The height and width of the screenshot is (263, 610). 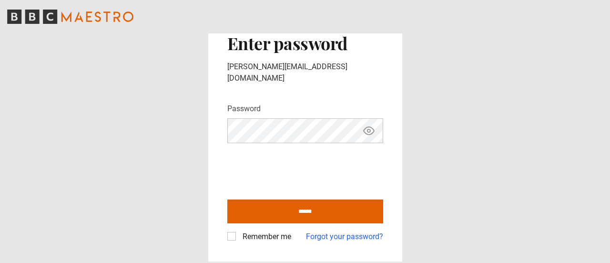 What do you see at coordinates (70, 17) in the screenshot?
I see `a: BBC Maestro` at bounding box center [70, 17].